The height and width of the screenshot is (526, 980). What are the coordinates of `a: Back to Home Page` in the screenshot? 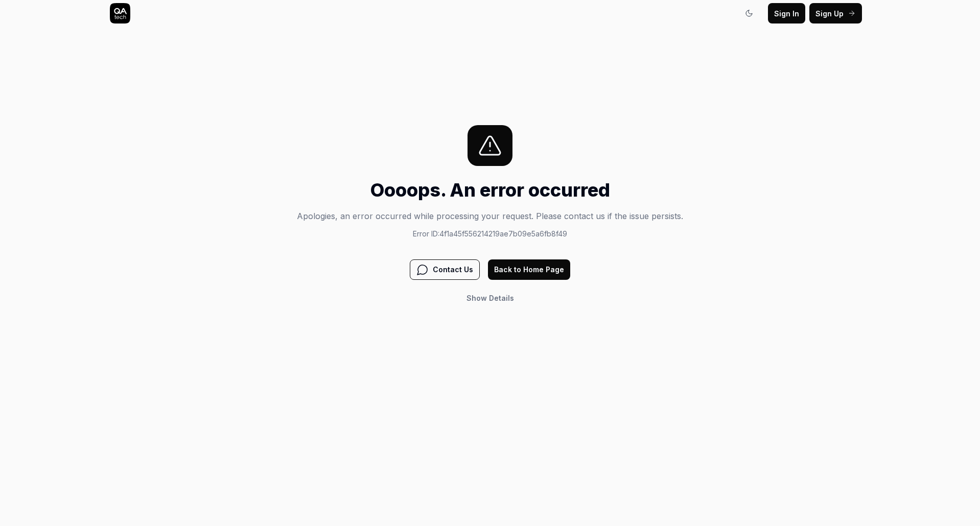 It's located at (529, 270).